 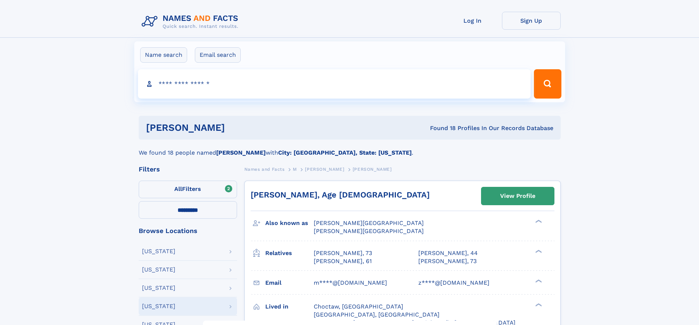 I want to click on div: We found 18 people named with ., so click(x=350, y=149).